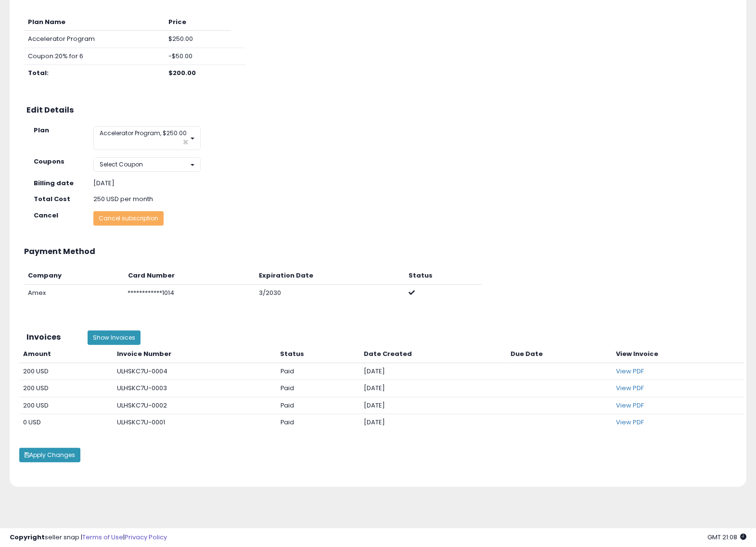 The height and width of the screenshot is (547, 756). I want to click on h3: Edit Details, so click(378, 110).